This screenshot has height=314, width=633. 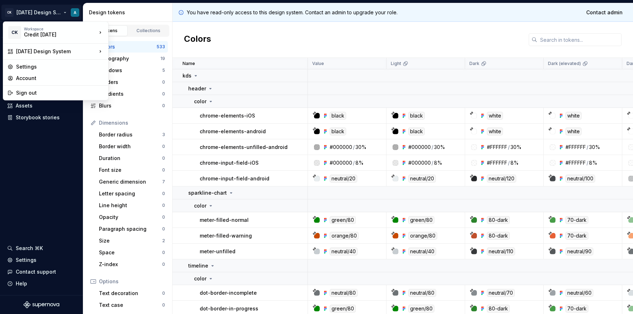 I want to click on div: Settings, so click(x=60, y=67).